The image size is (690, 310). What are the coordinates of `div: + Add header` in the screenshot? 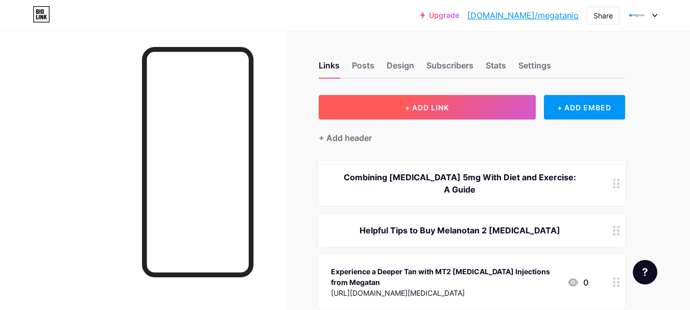 It's located at (345, 138).